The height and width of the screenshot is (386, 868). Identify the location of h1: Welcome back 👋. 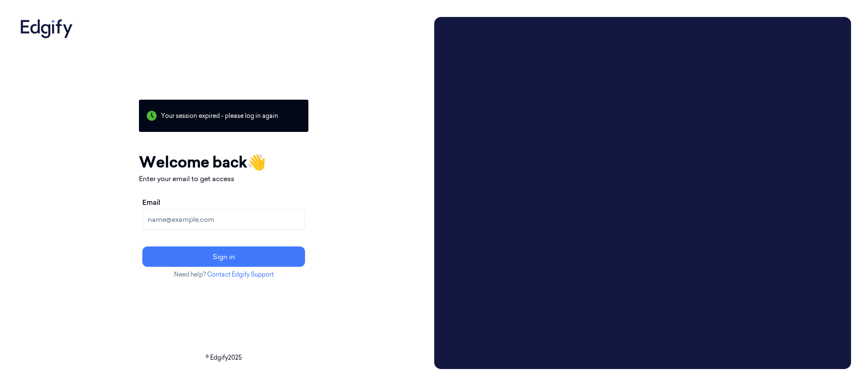
(224, 162).